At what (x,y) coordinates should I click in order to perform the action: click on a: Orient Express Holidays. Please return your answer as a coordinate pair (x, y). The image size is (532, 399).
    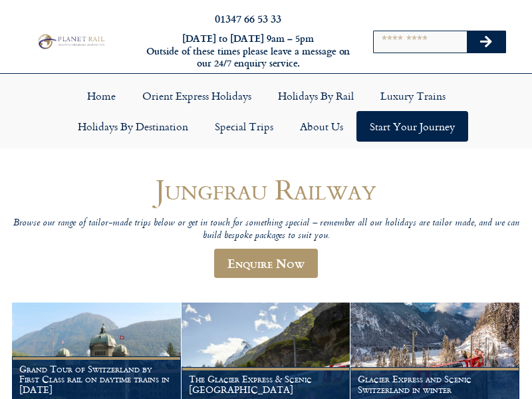
    Looking at the image, I should click on (197, 96).